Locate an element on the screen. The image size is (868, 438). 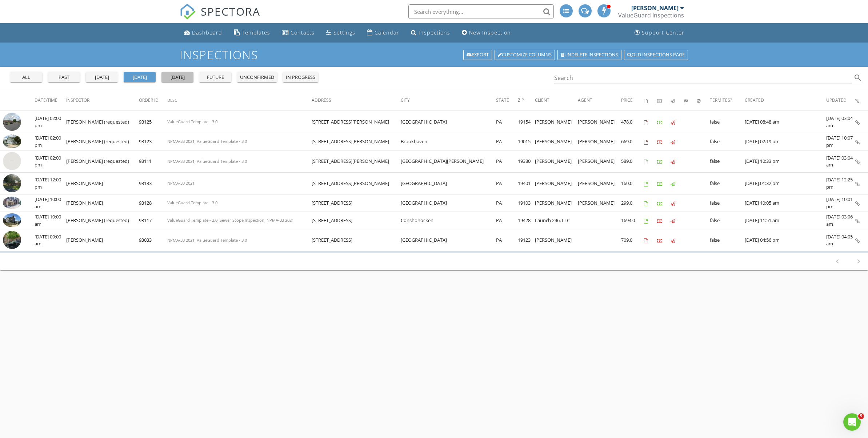
th: Inspector: Not sorted. is located at coordinates (103, 100).